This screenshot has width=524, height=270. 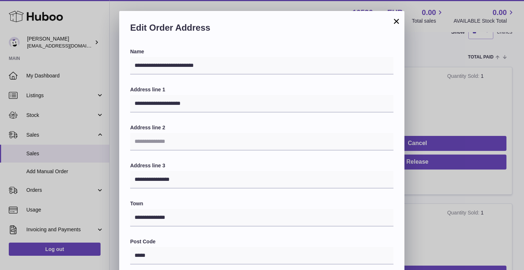 I want to click on label: Address line 3, so click(x=262, y=166).